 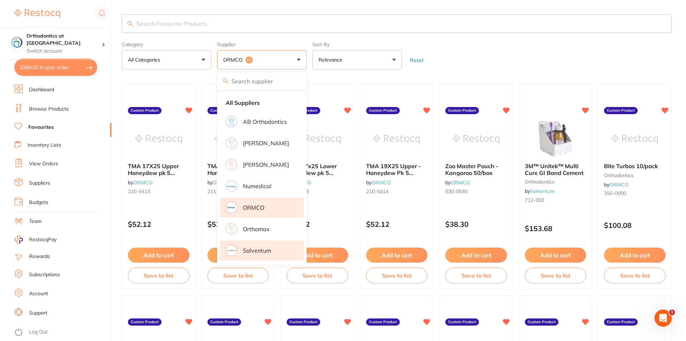 What do you see at coordinates (231, 229) in the screenshot?
I see `img: Orthomax` at bounding box center [231, 229].